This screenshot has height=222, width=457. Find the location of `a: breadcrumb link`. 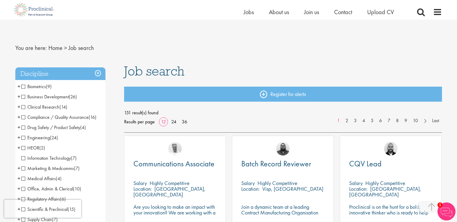

a: breadcrumb link is located at coordinates (55, 48).